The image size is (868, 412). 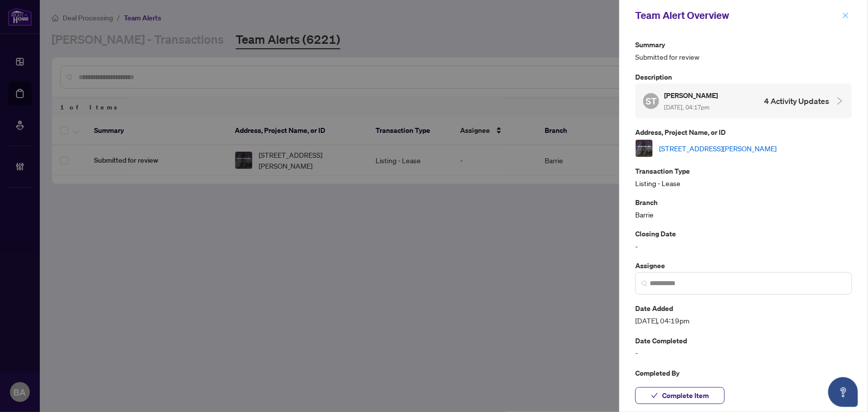 What do you see at coordinates (840, 101) in the screenshot?
I see `span: collapsed` at bounding box center [840, 101].